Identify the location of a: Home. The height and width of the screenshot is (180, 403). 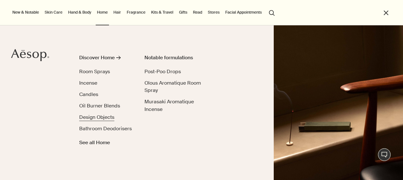
(102, 12).